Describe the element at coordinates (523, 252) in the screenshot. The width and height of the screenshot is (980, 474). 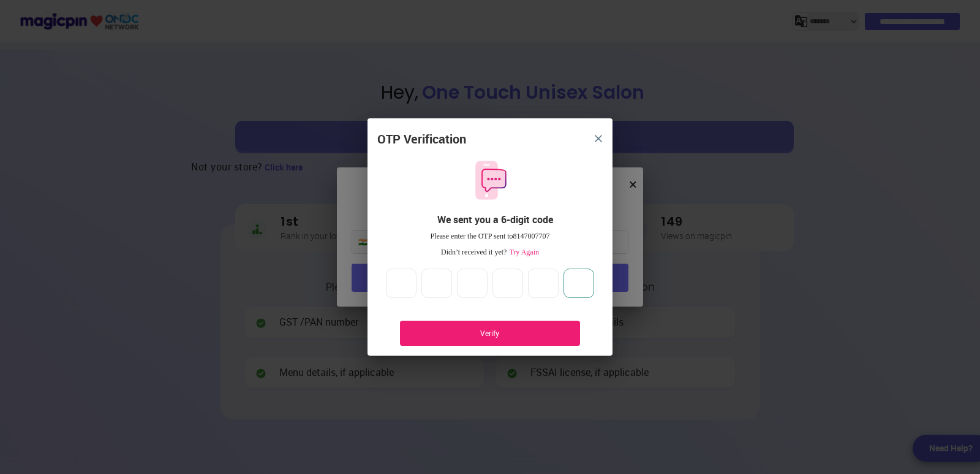
I see `span: Try Again` at that location.